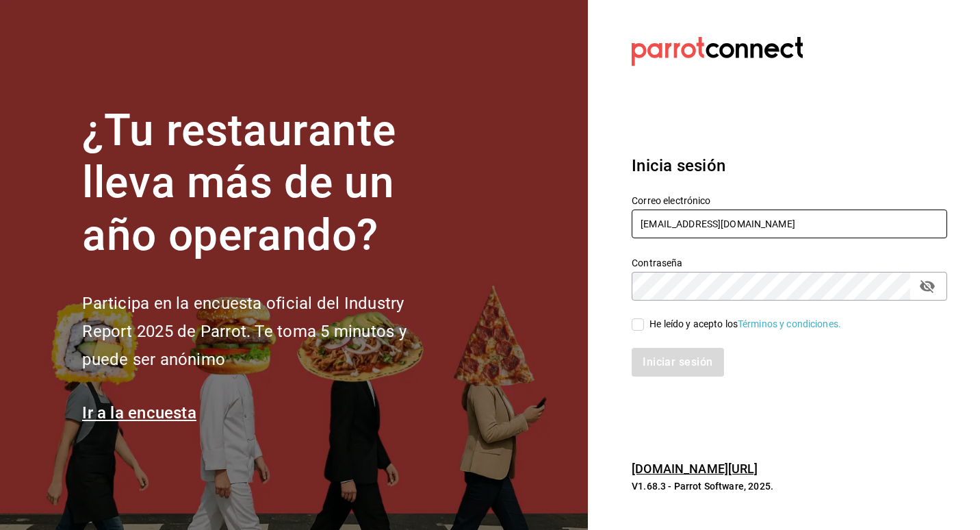 The image size is (980, 530). What do you see at coordinates (789, 200) in the screenshot?
I see `label: Correo electrónico` at bounding box center [789, 200].